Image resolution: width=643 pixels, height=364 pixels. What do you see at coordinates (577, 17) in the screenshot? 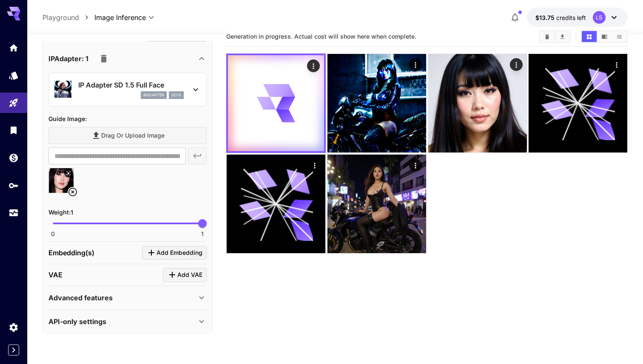
I see `button: $13.74538LS` at bounding box center [577, 17].